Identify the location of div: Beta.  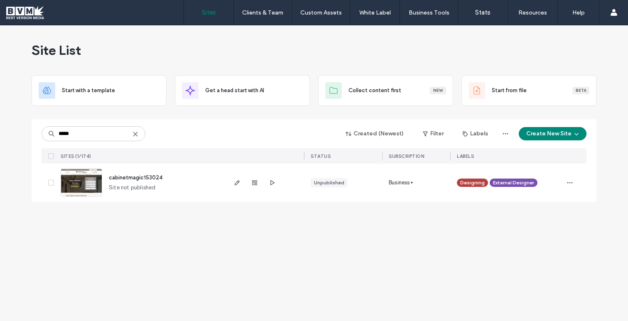
(581, 91).